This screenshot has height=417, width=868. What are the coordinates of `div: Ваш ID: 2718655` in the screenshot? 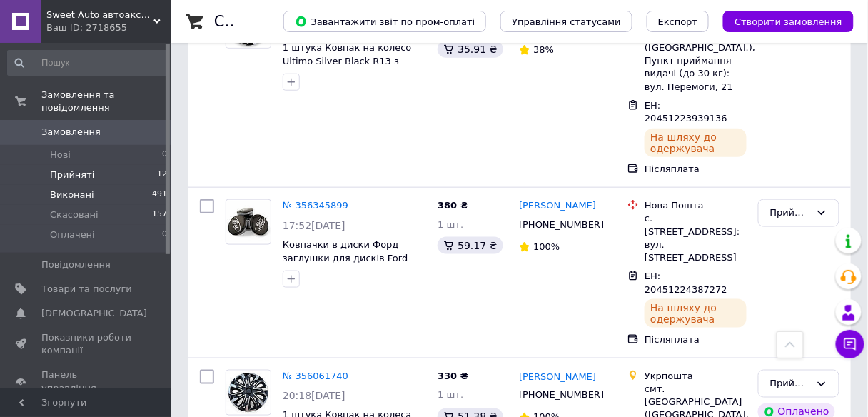 It's located at (108, 28).